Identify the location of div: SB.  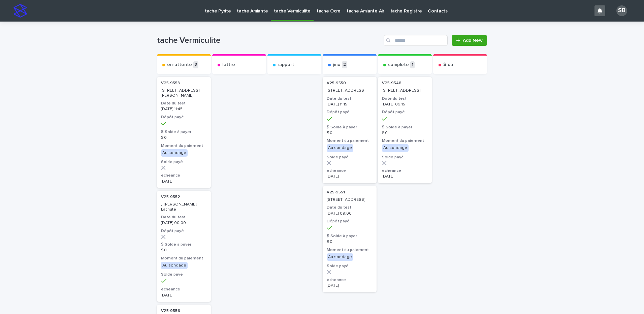
(622, 11).